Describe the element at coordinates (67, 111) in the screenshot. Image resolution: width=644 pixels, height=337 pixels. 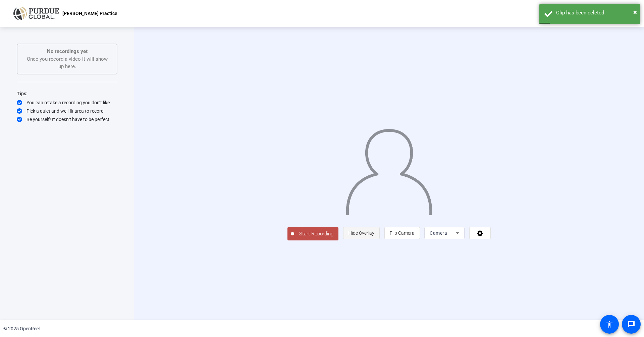
I see `div: Pick a quiet and well-lit area to record` at that location.